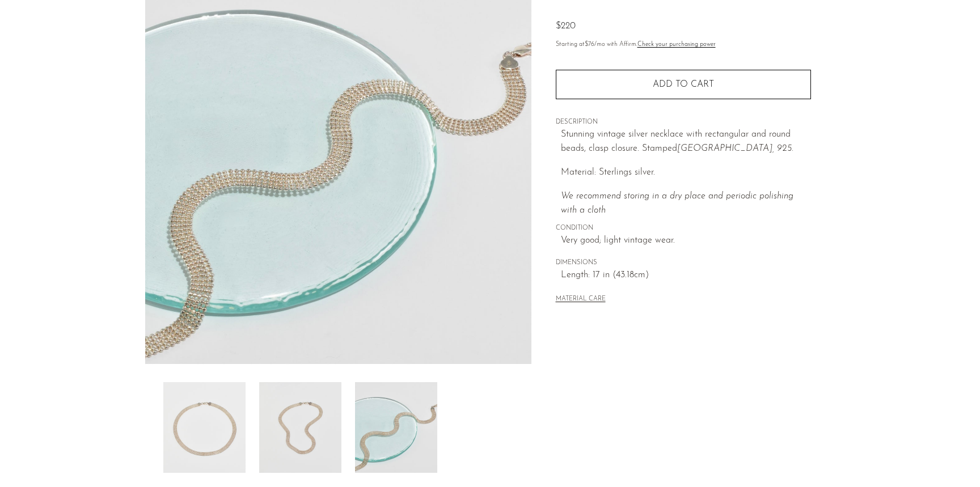 The image size is (980, 487). I want to click on span: DIMENSIONS, so click(684, 263).